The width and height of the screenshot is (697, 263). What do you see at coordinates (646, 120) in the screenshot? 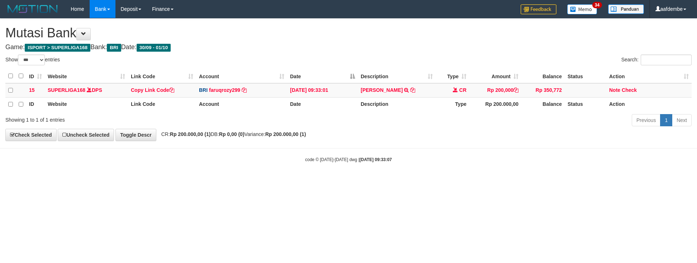
I see `a: Previous` at bounding box center [646, 120].